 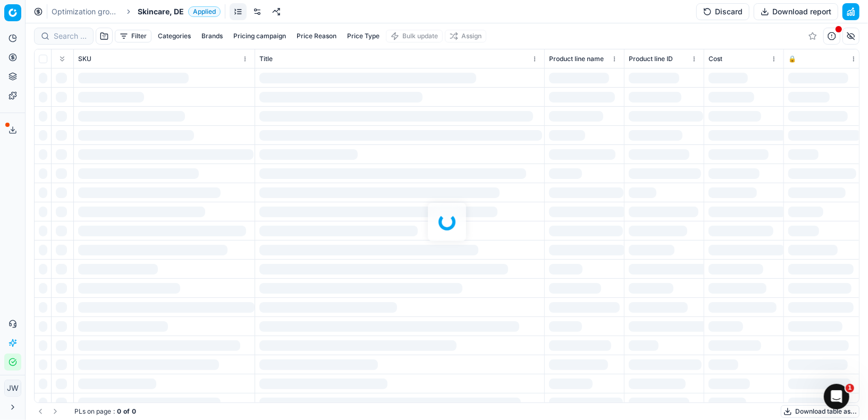 I want to click on span: Applied, so click(x=204, y=12).